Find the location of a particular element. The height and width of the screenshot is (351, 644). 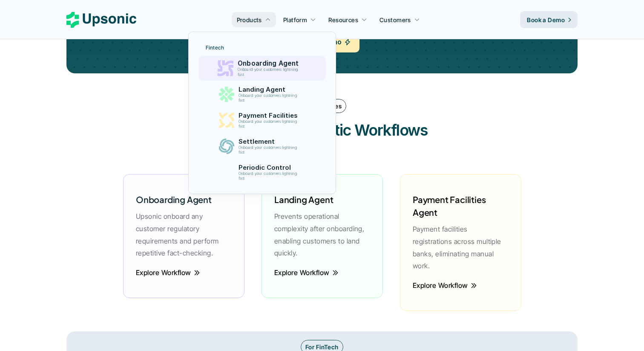

p: Periodic Control is located at coordinates (270, 168).